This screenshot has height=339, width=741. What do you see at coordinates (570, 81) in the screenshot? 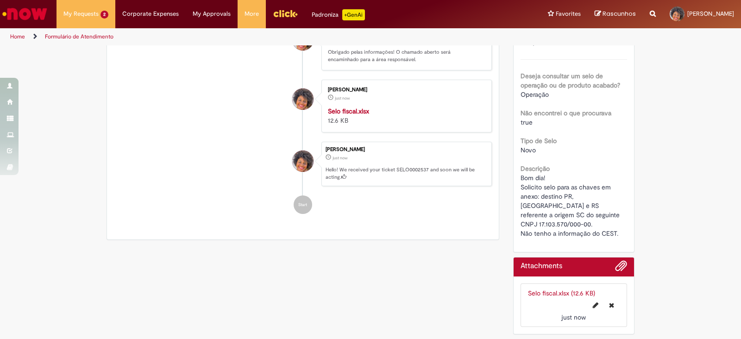
I see `b: Deseja consultar um selo de operação ou de produto acabado?` at bounding box center [570, 81].